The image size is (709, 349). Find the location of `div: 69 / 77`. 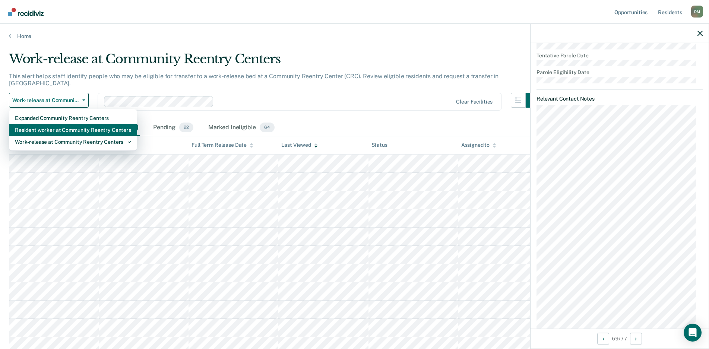

div: 69 / 77 is located at coordinates (620, 338).